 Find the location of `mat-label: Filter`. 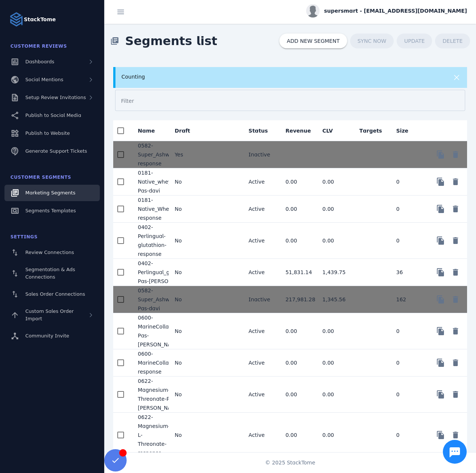

mat-label: Filter is located at coordinates (127, 101).